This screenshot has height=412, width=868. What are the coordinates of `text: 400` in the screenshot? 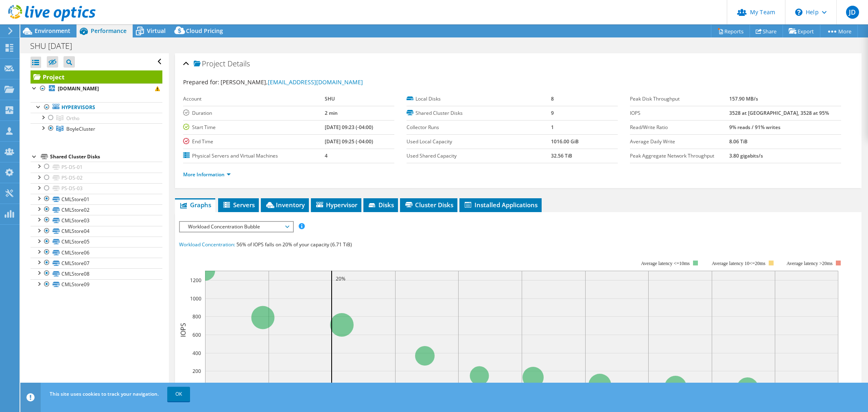 It's located at (197, 353).